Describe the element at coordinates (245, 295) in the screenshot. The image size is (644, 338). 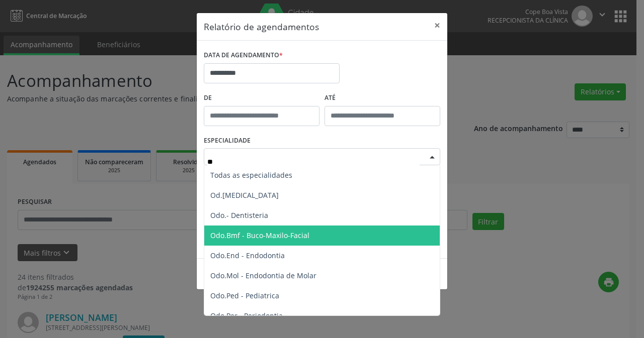
I see `span: Odo.Ped - Pediatrica` at that location.